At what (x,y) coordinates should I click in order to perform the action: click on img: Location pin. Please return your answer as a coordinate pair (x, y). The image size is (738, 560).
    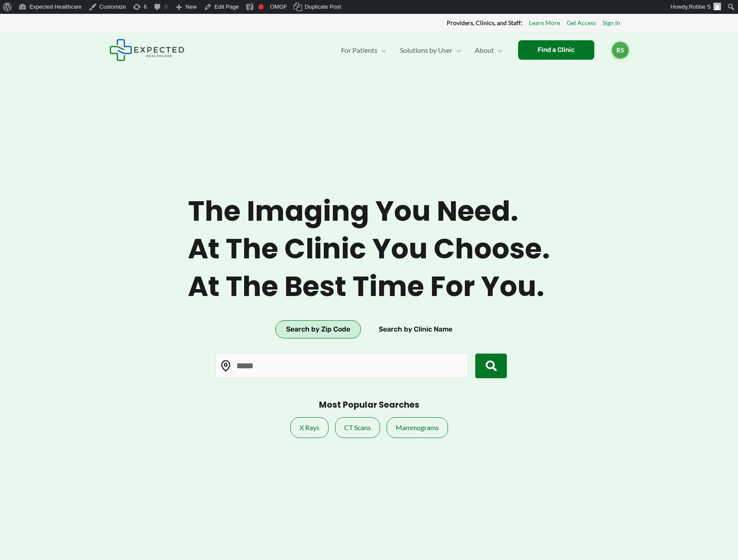
    Looking at the image, I should click on (226, 366).